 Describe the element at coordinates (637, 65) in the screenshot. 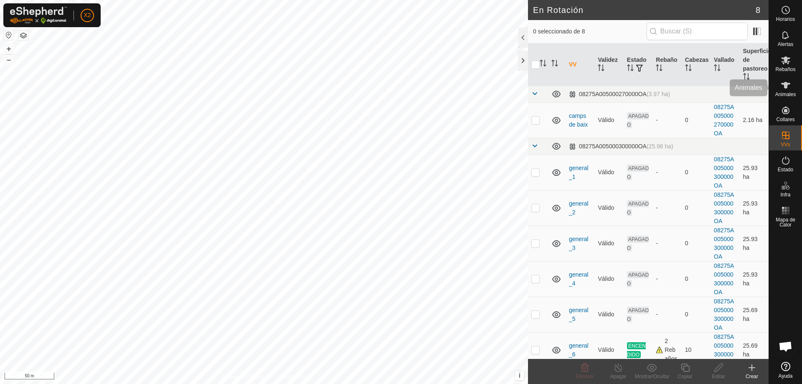

I see `th: Estado` at that location.